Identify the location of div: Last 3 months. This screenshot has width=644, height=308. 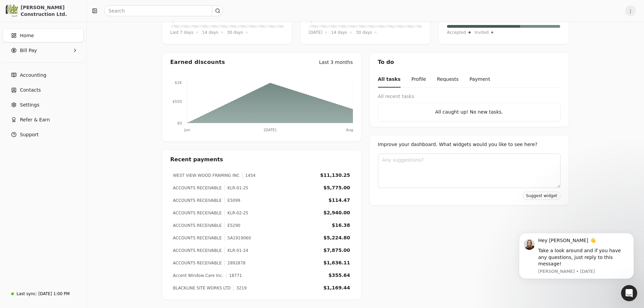
(336, 62).